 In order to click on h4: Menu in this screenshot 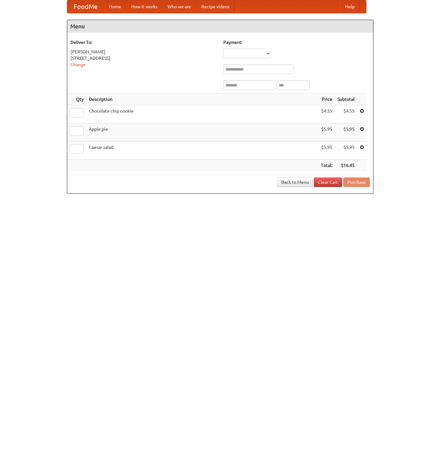, I will do `click(220, 26)`.